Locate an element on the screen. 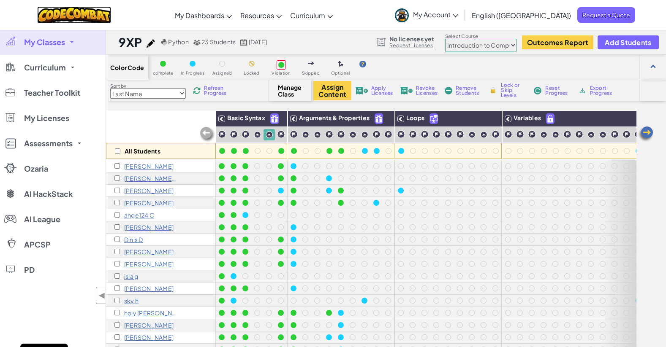 This screenshot has height=347, width=666. a: Request a Quote is located at coordinates (606, 15).